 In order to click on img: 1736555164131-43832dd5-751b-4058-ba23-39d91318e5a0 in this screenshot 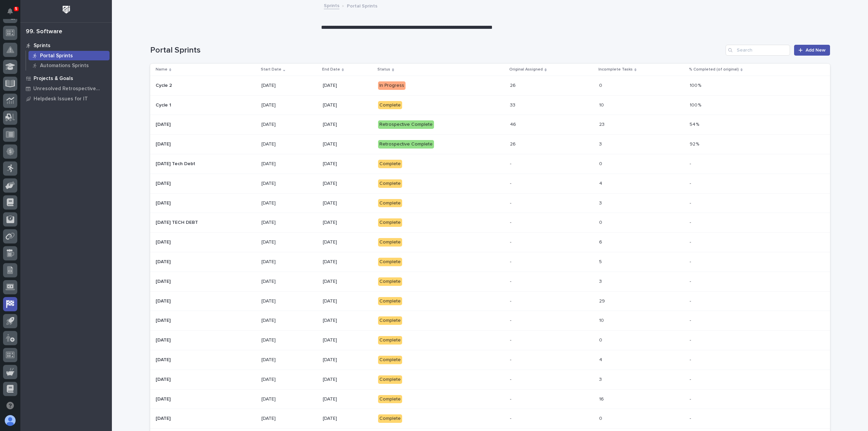, I will do `click(13, 111)`.